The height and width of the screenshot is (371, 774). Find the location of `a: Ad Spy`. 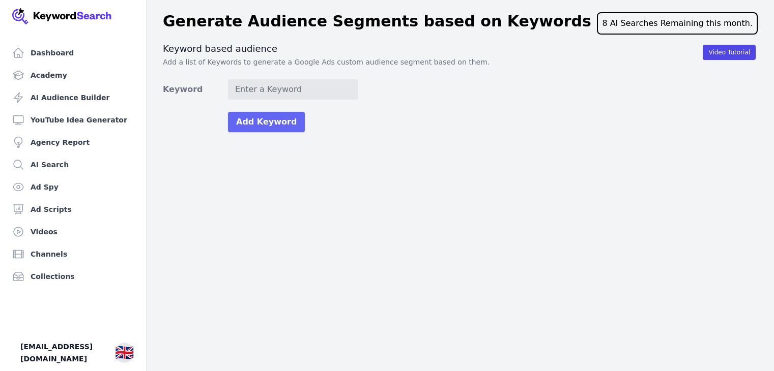

a: Ad Spy is located at coordinates (73, 187).